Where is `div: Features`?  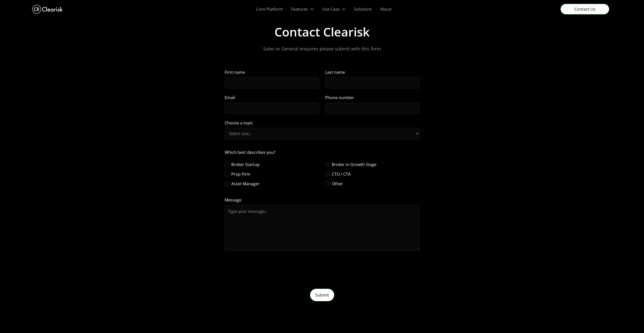 div: Features is located at coordinates (300, 9).